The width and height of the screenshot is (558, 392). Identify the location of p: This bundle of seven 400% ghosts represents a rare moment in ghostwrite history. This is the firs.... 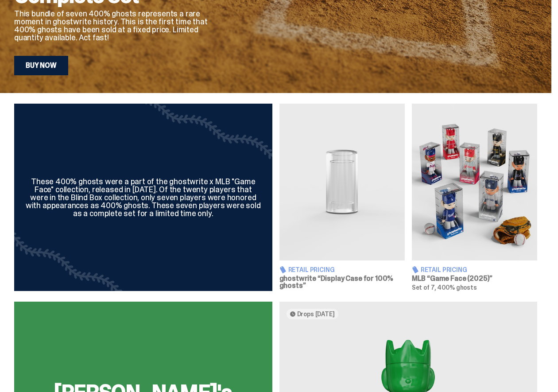
(120, 25).